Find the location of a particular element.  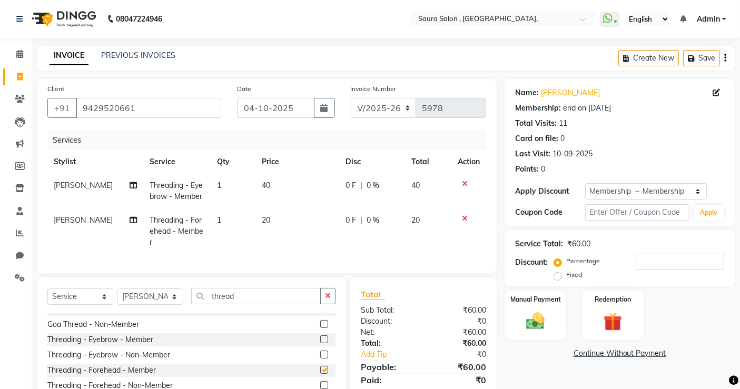

div: Sub Total: is located at coordinates (388, 310).